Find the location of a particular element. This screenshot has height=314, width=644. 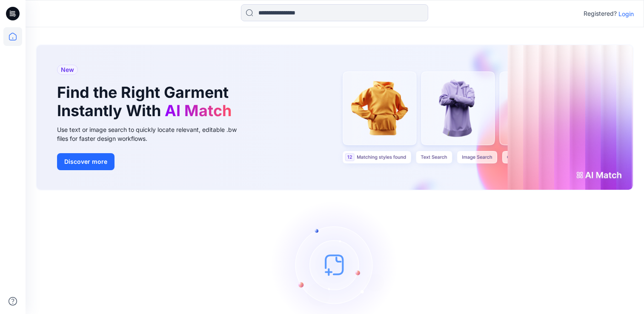

div: Use text or image search to quickly locate relevant, editable .bw files for faster design workflows. is located at coordinates (153, 134).